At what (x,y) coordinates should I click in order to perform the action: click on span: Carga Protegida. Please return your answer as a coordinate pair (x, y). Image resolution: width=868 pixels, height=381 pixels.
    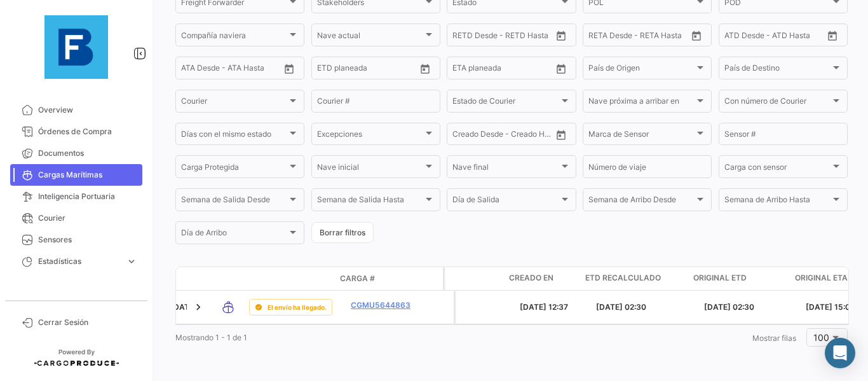
    Looking at the image, I should click on (234, 169).